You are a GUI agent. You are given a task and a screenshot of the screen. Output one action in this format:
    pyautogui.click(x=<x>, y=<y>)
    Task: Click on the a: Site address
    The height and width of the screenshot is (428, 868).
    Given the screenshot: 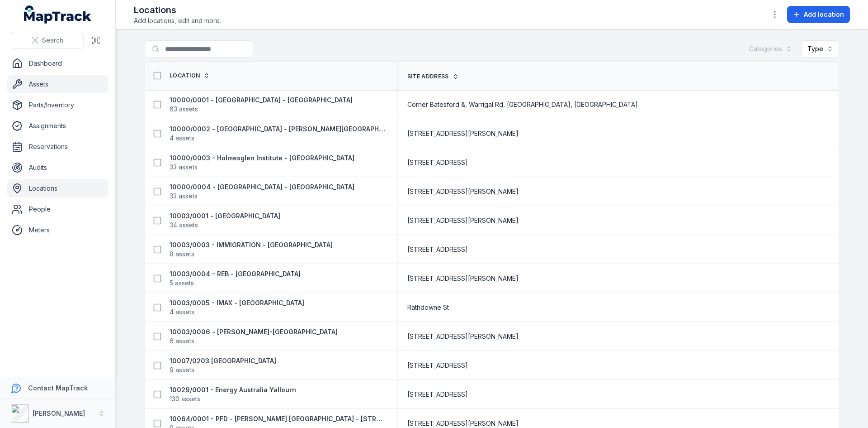 What is the action you would take?
    pyautogui.click(x=433, y=77)
    